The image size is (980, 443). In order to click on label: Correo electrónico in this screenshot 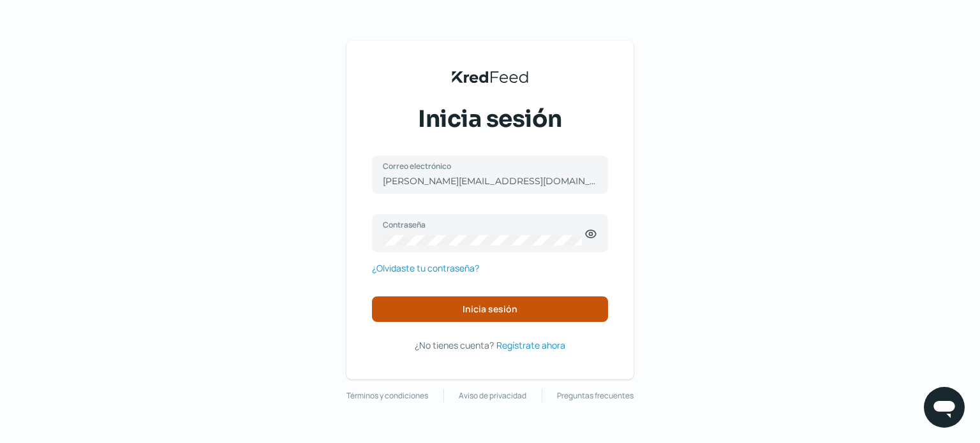, I will do `click(483, 166)`.